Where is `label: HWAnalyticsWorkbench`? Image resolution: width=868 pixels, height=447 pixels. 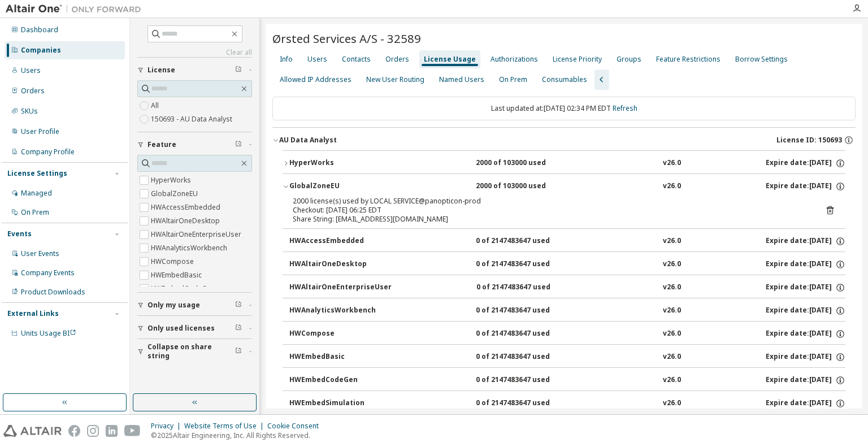
label: HWAnalyticsWorkbench is located at coordinates (190, 248).